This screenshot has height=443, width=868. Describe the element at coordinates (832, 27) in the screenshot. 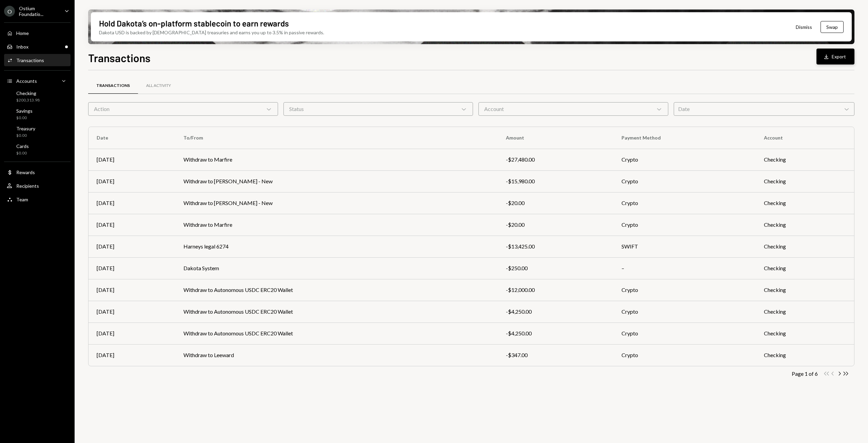

I see `button: Swap` at that location.